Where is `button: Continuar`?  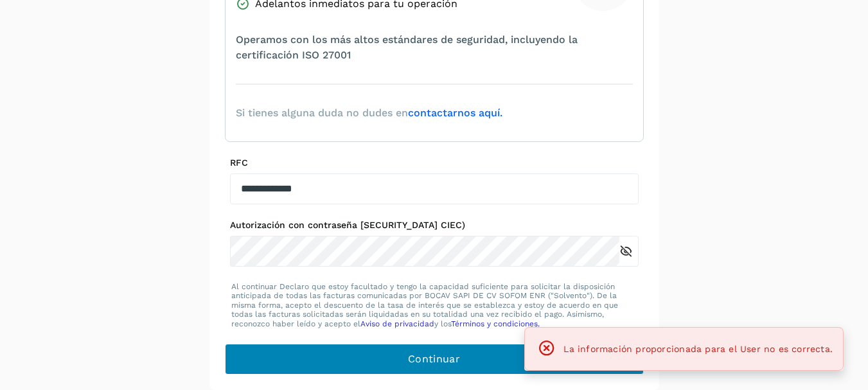
button: Continuar is located at coordinates (434, 359).